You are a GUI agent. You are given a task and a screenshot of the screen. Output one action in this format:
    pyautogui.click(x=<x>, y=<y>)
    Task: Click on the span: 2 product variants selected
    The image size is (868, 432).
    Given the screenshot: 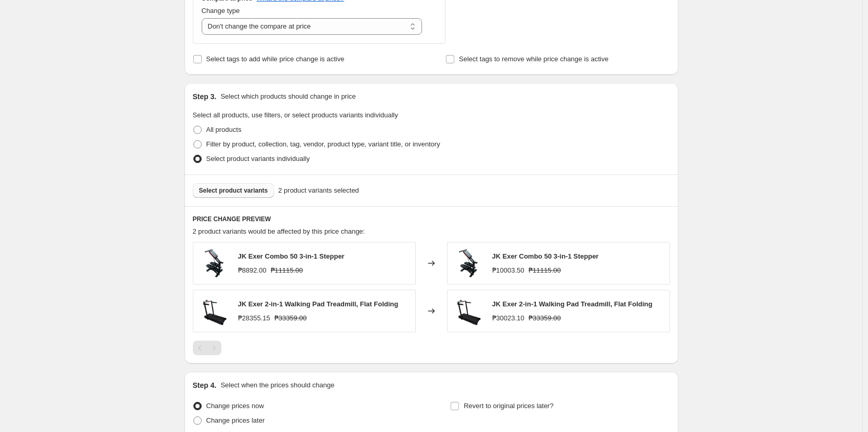 What is the action you would take?
    pyautogui.click(x=318, y=191)
    